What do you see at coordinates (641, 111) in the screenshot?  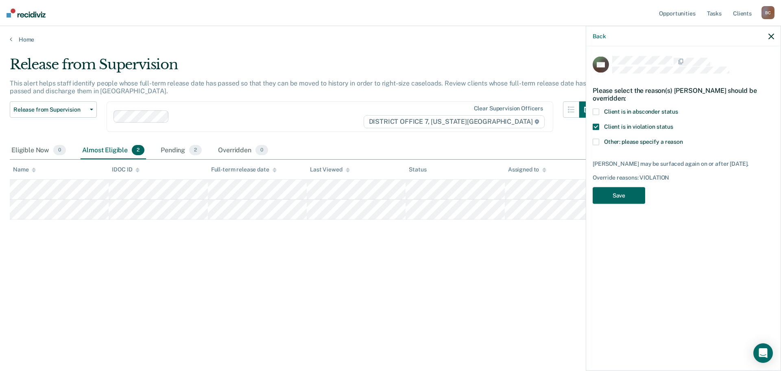 I see `span: Client is in absconder status` at bounding box center [641, 111].